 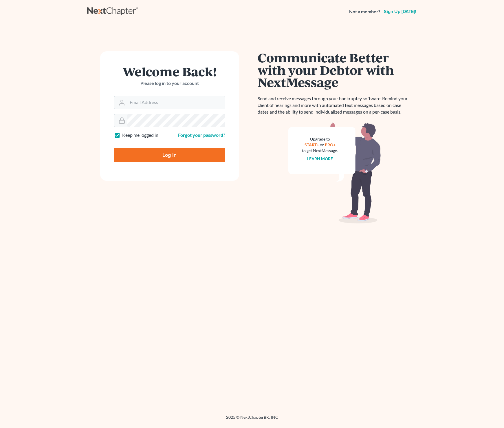 What do you see at coordinates (322, 144) in the screenshot?
I see `span: or` at bounding box center [322, 144].